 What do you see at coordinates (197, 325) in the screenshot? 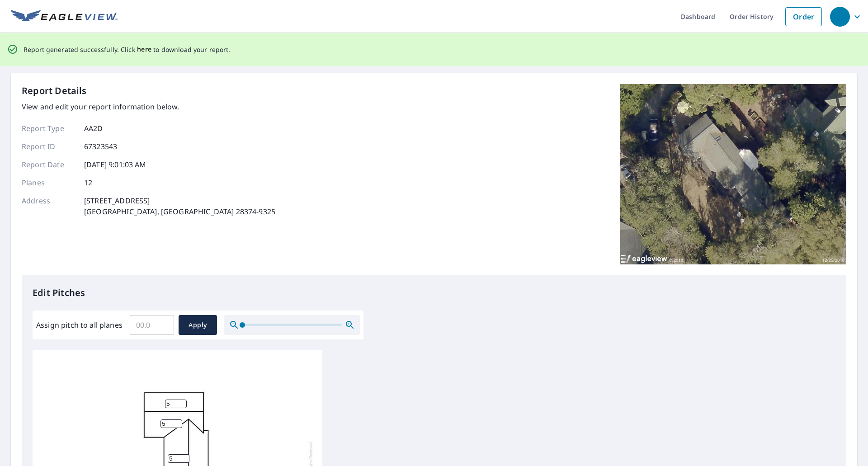
I see `button: Apply` at bounding box center [197, 325].